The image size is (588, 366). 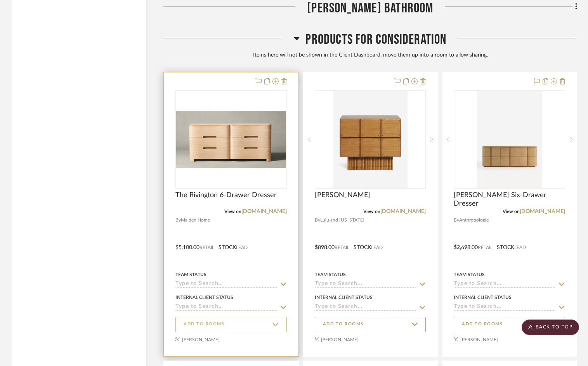 I want to click on span: The Rivington 6-Drawer Dresser, so click(x=226, y=196).